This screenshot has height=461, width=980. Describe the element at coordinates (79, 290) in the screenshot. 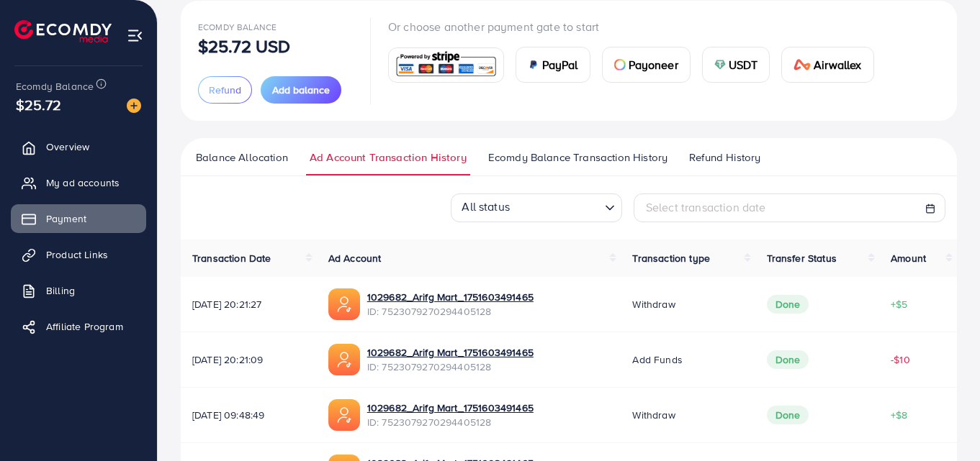

I see `a: Billing` at that location.